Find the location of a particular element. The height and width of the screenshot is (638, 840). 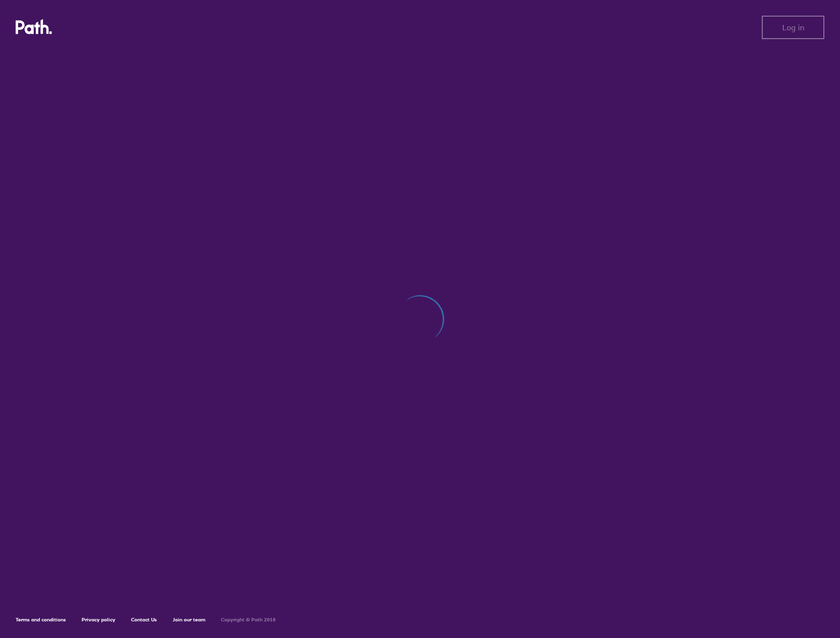

a: Contact Us is located at coordinates (144, 619).